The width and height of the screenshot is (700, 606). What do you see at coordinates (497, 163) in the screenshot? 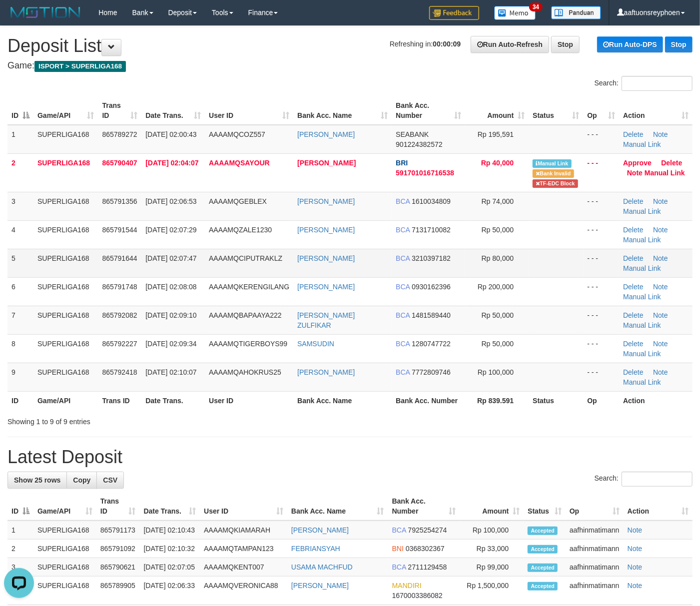
I see `span: Rp 40,000` at bounding box center [497, 163].